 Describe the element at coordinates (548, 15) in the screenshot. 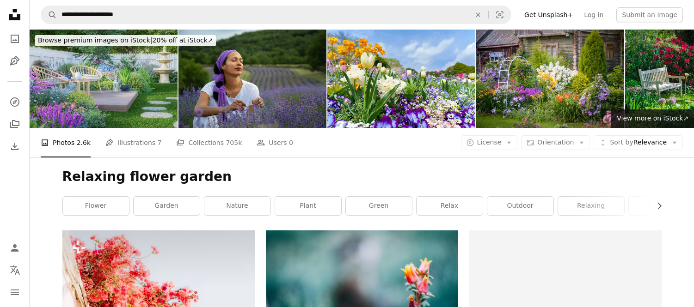

I see `a: Get Unsplash+` at that location.